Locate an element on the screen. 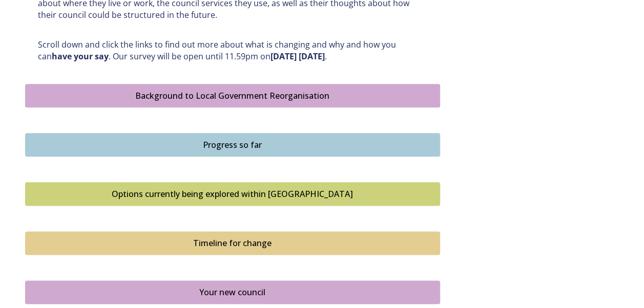 Image resolution: width=644 pixels, height=308 pixels. div: Timeline for change is located at coordinates (233, 244).